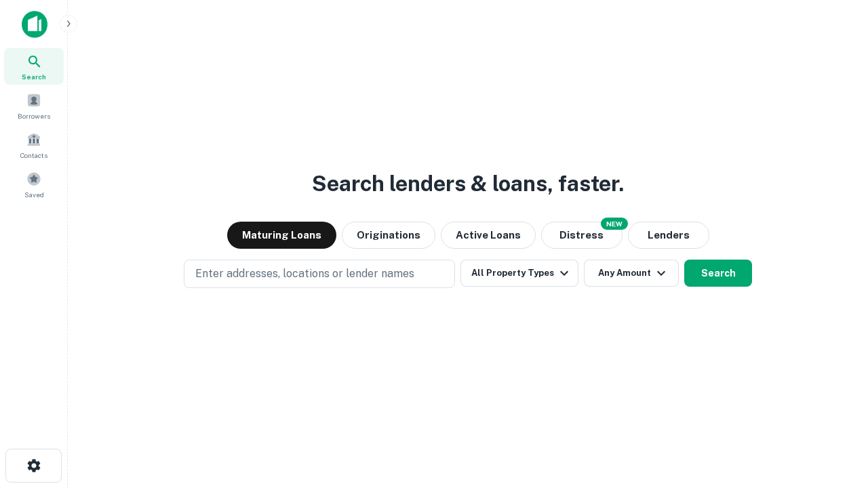  I want to click on span: Search, so click(34, 77).